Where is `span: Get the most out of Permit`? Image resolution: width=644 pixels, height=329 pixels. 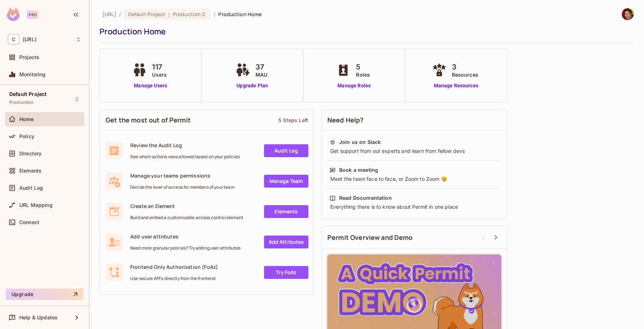
span: Get the most out of Permit is located at coordinates (148, 120).